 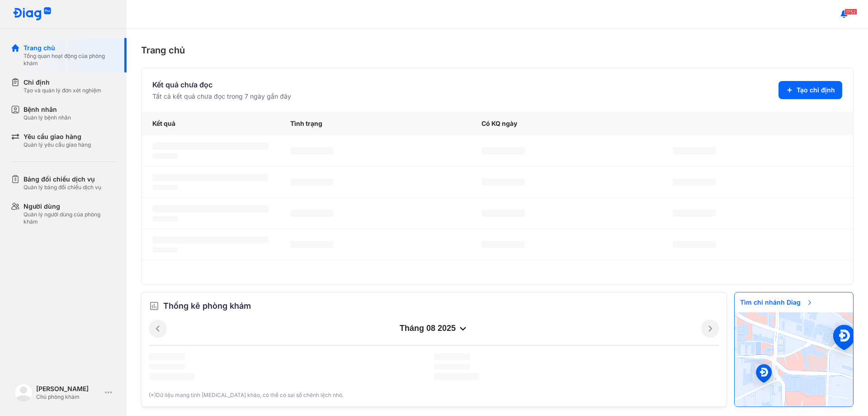 I want to click on div: Kết quả, so click(x=210, y=124).